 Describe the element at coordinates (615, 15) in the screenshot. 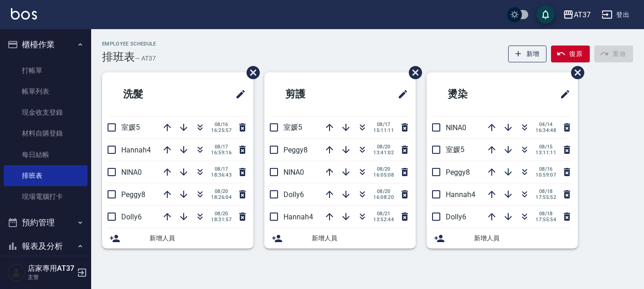

I see `button: 登出` at that location.